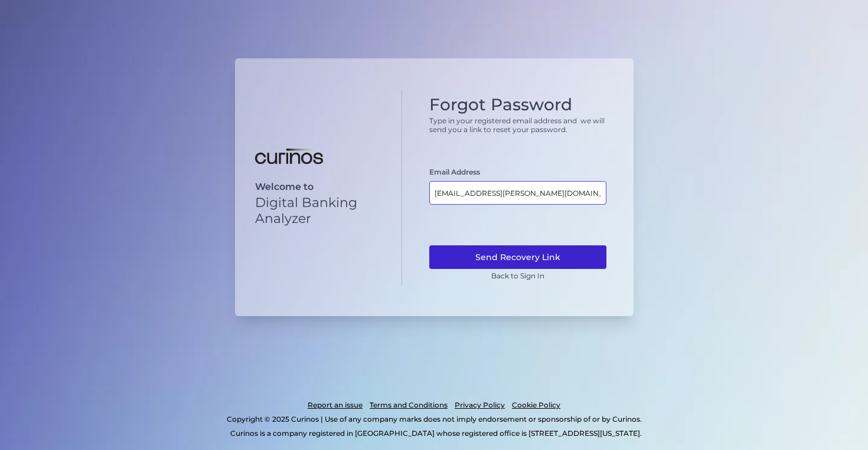  Describe the element at coordinates (518, 257) in the screenshot. I see `button: Send Recovery Link` at that location.